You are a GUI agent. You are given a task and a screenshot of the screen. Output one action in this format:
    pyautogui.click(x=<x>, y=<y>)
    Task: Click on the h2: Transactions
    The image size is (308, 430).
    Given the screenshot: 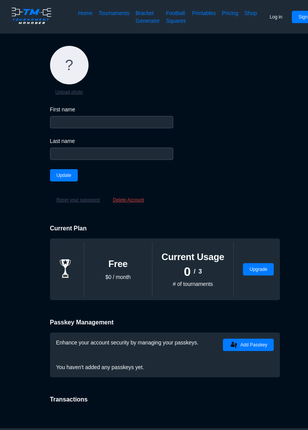 What is the action you would take?
    pyautogui.click(x=69, y=399)
    